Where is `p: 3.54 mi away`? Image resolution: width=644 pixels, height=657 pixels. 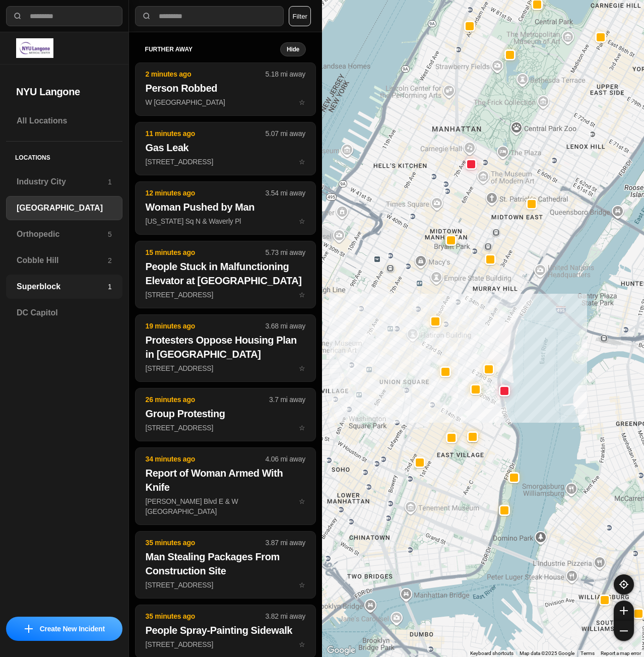
p: 3.54 mi away is located at coordinates (285, 193).